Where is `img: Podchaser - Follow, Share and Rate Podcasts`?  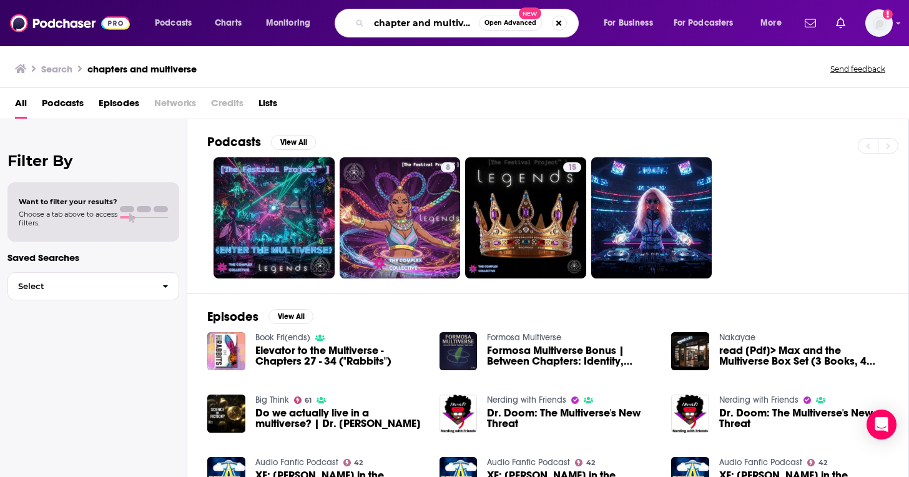 img: Podchaser - Follow, Share and Rate Podcasts is located at coordinates (70, 23).